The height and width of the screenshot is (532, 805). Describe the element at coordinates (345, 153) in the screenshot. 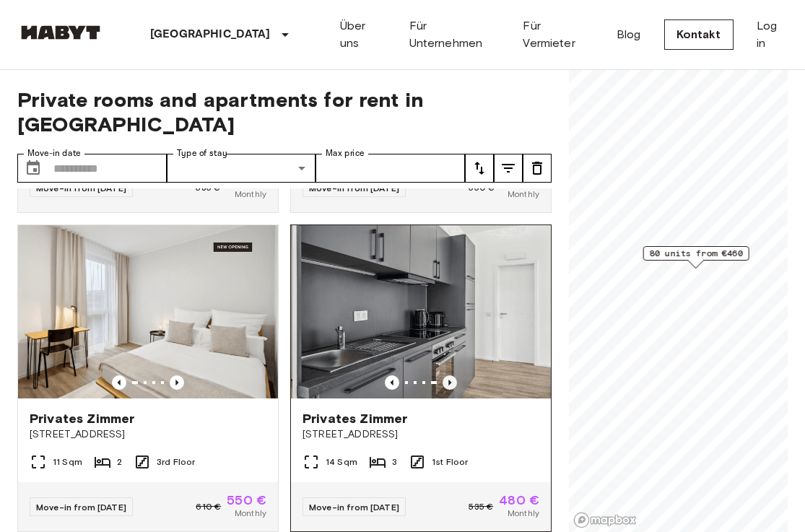

I see `label: Max price` at that location.